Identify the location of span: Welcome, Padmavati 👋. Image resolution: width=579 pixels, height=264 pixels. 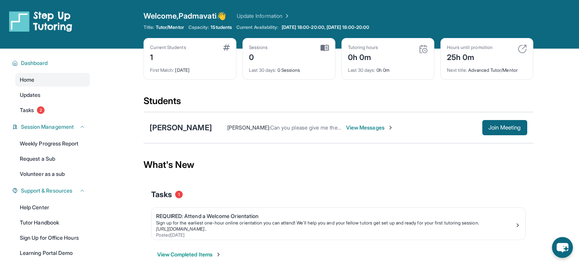
(185, 16).